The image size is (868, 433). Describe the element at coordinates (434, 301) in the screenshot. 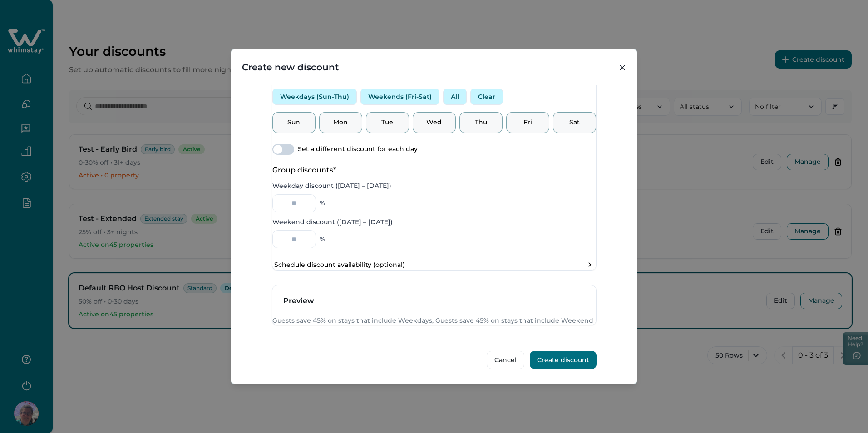

I see `h3: Preview` at that location.